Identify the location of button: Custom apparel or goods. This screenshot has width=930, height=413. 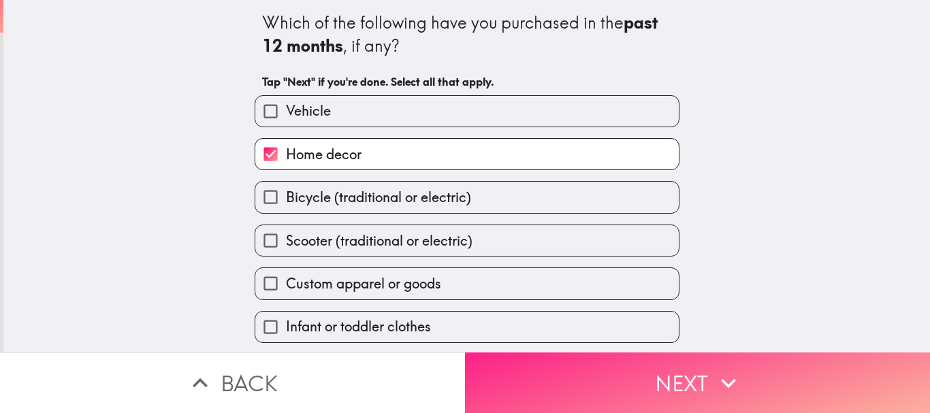
(467, 283).